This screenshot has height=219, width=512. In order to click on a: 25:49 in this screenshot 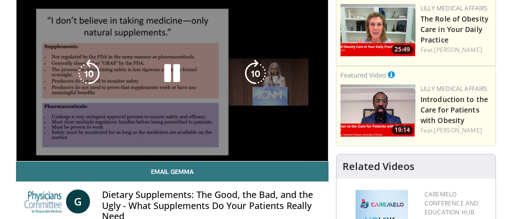, I will do `click(378, 30)`.